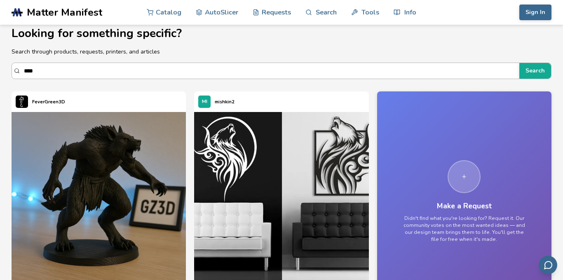 The image size is (563, 280). What do you see at coordinates (547, 265) in the screenshot?
I see `button: Send feedback via email` at bounding box center [547, 265].